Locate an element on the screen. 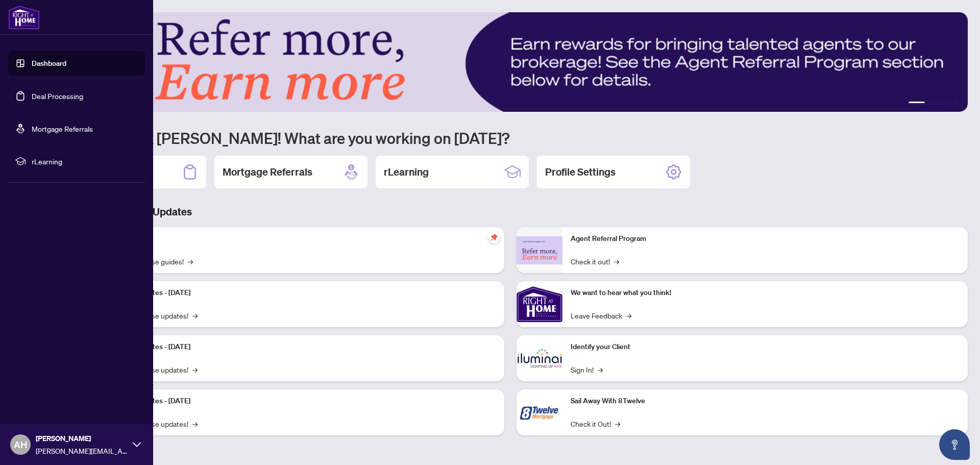 Image resolution: width=980 pixels, height=465 pixels. span: pushpin is located at coordinates (494, 237).